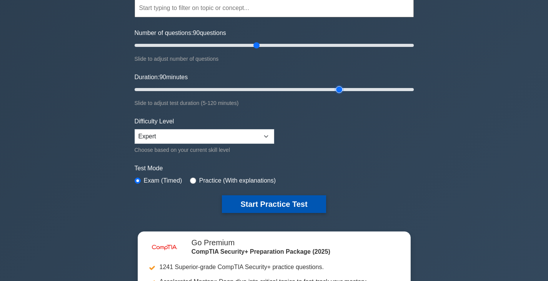  Describe the element at coordinates (274, 168) in the screenshot. I see `label: Test Mode` at that location.